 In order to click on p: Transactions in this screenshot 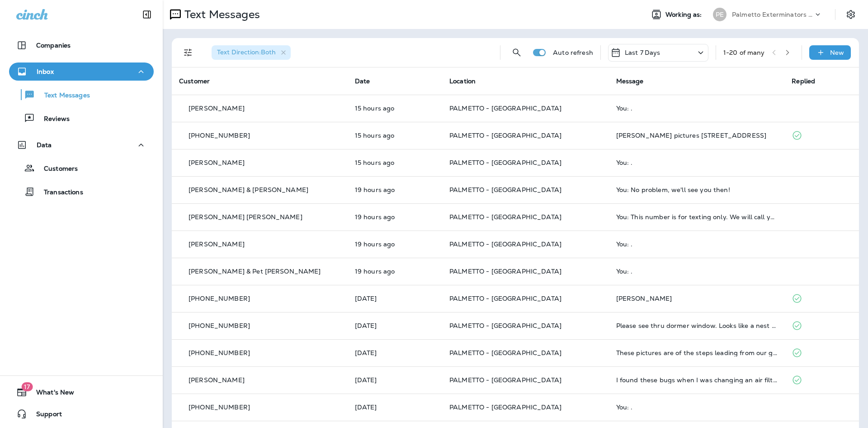, I will do `click(59, 193)`.